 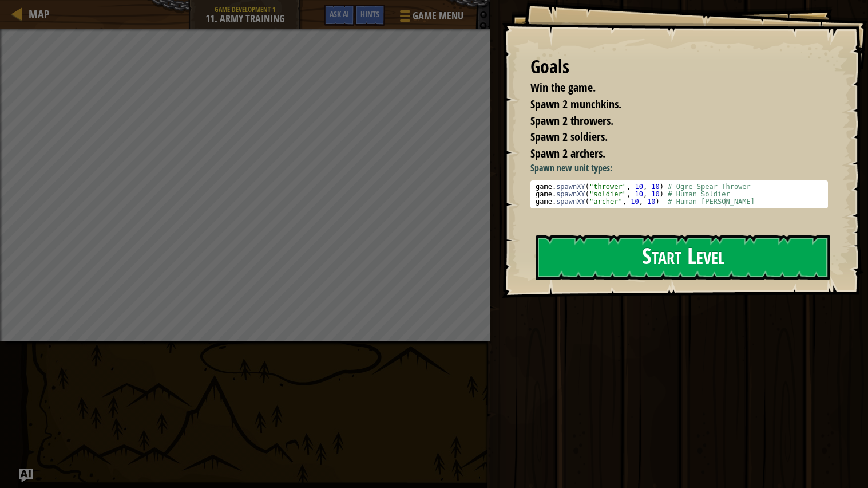 What do you see at coordinates (671, 88) in the screenshot?
I see `li: Win the game.` at bounding box center [671, 88].